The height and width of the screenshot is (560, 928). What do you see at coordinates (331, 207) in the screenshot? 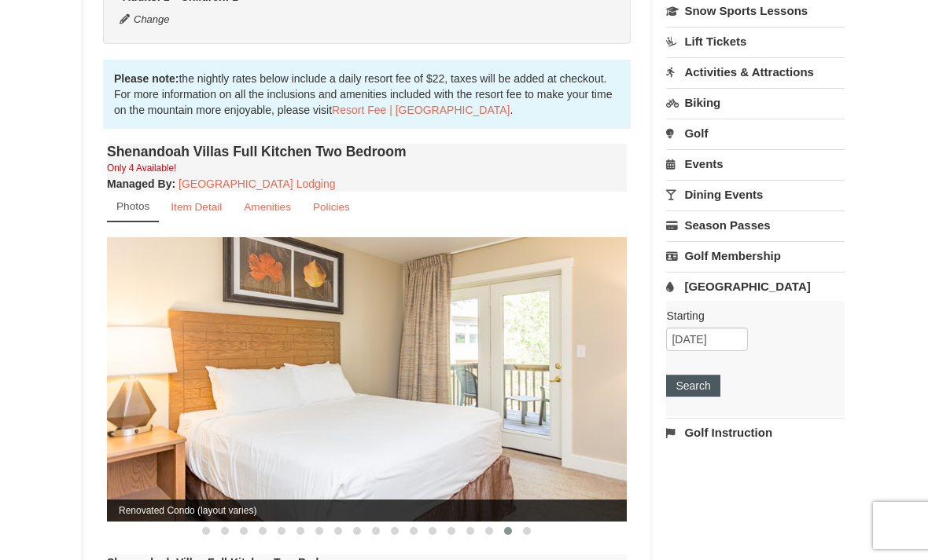
I see `a: Policies` at bounding box center [331, 207].